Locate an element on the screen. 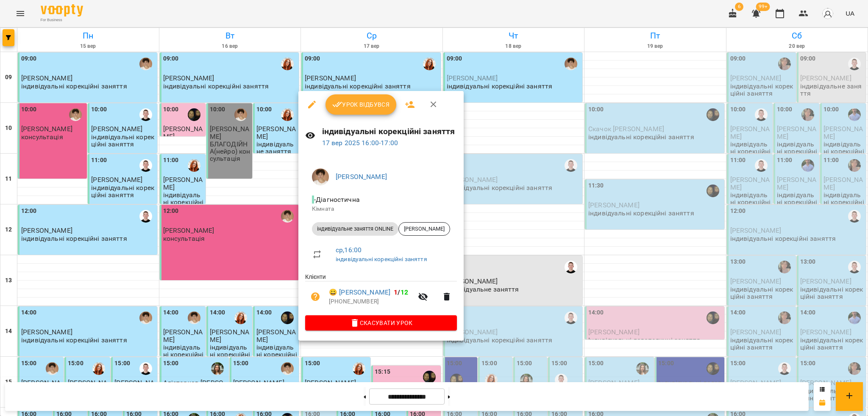 The height and width of the screenshot is (416, 868). a: індивідуальні корекційні заняття is located at coordinates (381, 260).